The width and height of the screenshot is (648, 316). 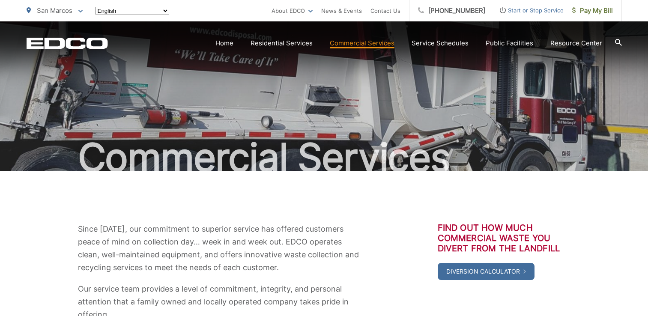 I want to click on a: Resource Center, so click(x=576, y=43).